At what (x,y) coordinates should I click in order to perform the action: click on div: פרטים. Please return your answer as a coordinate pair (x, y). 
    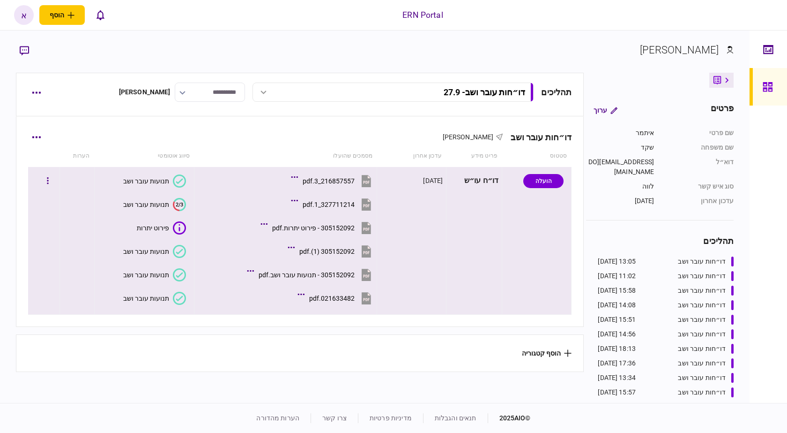
    Looking at the image, I should click on (723, 110).